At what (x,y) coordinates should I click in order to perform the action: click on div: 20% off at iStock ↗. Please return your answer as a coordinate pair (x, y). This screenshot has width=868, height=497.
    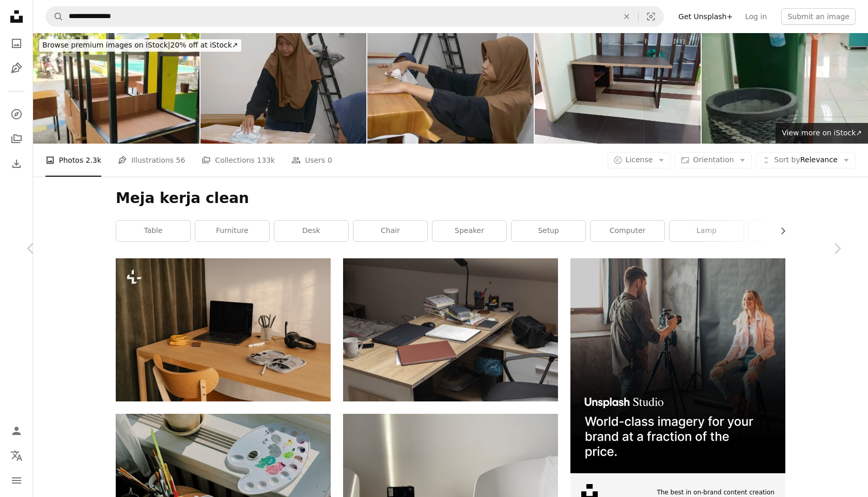
    Looking at the image, I should click on (140, 45).